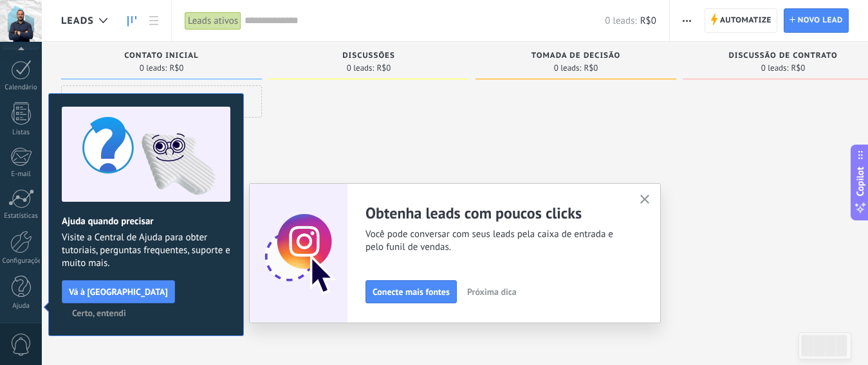 The image size is (868, 365). What do you see at coordinates (21, 261) in the screenshot?
I see `div: Configurações` at bounding box center [21, 261].